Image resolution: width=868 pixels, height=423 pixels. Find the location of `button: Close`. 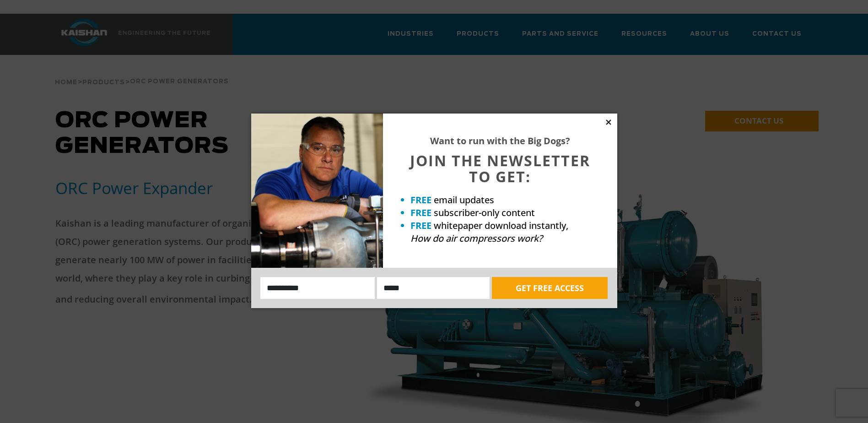

button: Close is located at coordinates (609, 123).